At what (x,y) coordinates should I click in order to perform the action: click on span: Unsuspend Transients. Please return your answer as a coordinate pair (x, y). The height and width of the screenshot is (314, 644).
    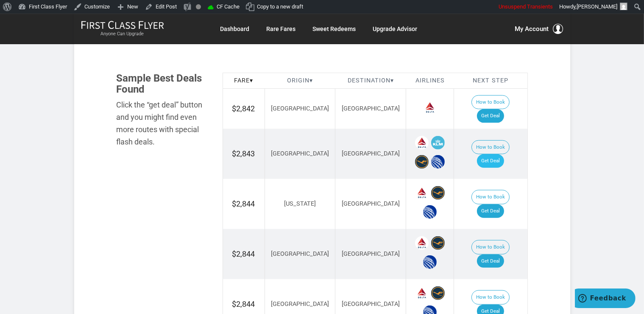
    Looking at the image, I should click on (526, 7).